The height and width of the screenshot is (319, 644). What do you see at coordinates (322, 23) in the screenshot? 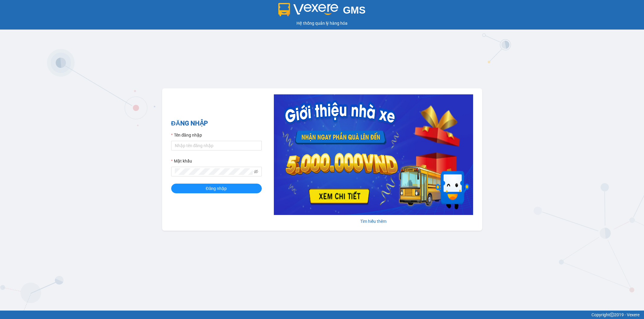
I see `div: Hệ thống quản lý hàng hóa` at bounding box center [322, 23].